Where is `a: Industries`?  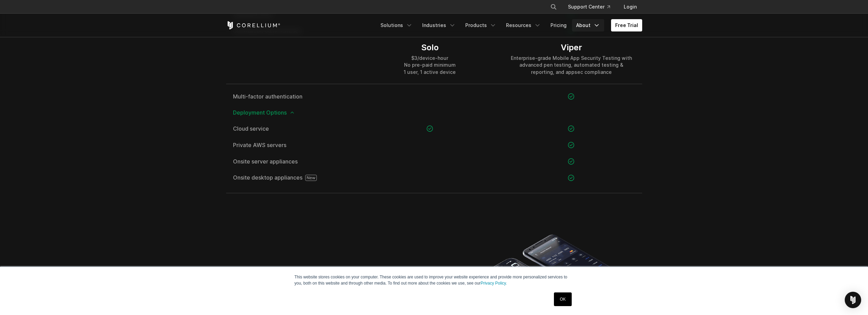 a: Industries is located at coordinates (439, 26).